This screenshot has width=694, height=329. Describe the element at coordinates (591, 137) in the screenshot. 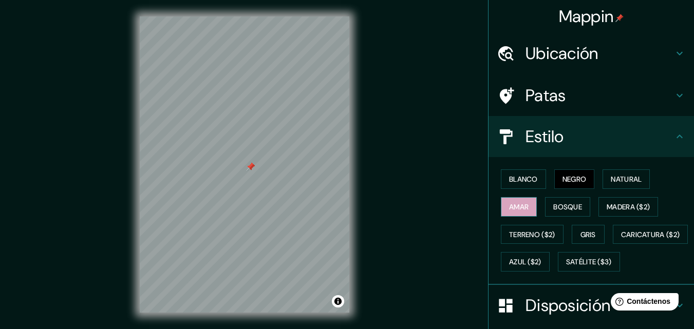

I see `div: Estilo` at that location.